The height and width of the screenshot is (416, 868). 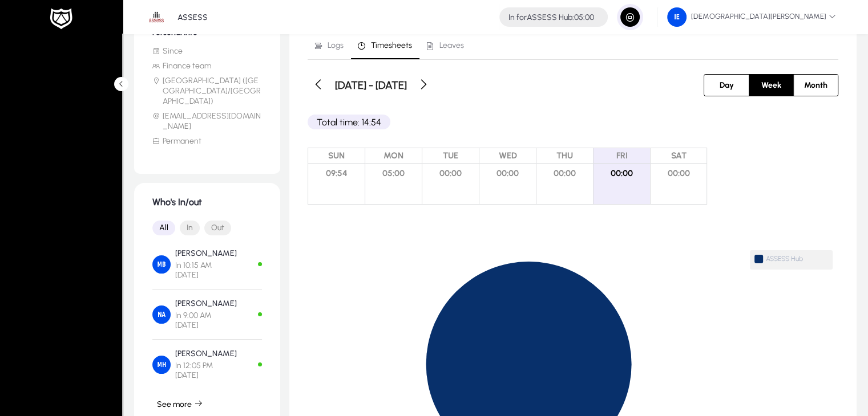 I want to click on mat-button-toggle-group: Font Style, so click(x=207, y=228).